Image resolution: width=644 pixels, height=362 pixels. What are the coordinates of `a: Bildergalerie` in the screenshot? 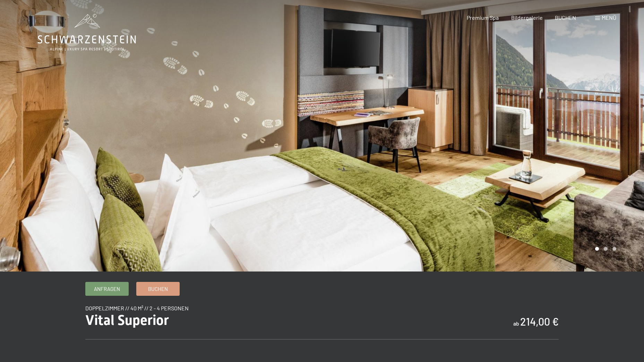 It's located at (527, 17).